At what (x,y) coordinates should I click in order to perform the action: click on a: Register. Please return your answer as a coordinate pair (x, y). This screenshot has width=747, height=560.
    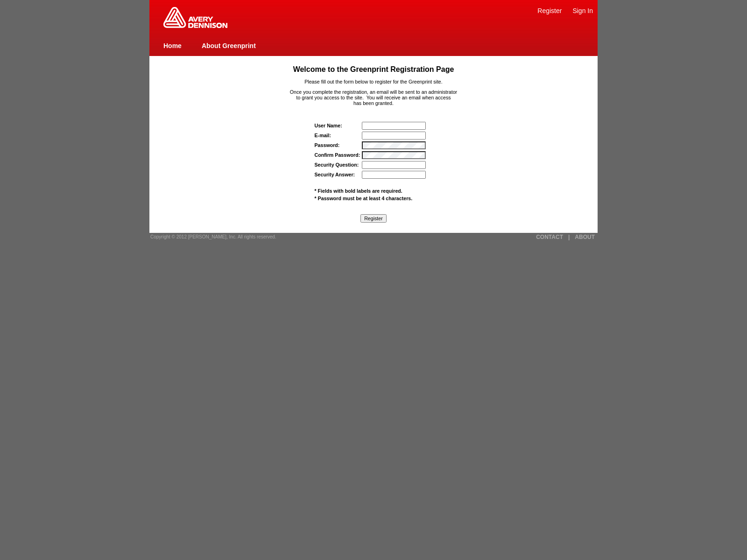
    Looking at the image, I should click on (550, 11).